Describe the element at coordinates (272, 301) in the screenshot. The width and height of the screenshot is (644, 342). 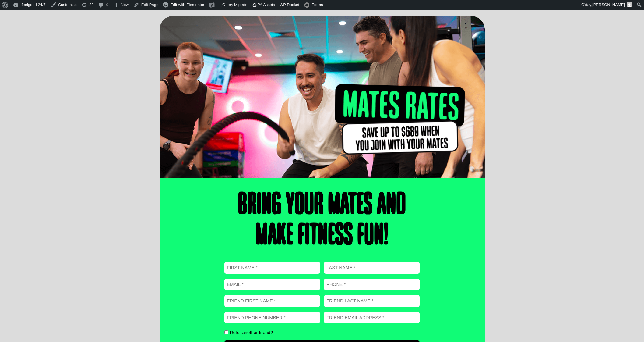
I see `input: Friend first name *` at that location.